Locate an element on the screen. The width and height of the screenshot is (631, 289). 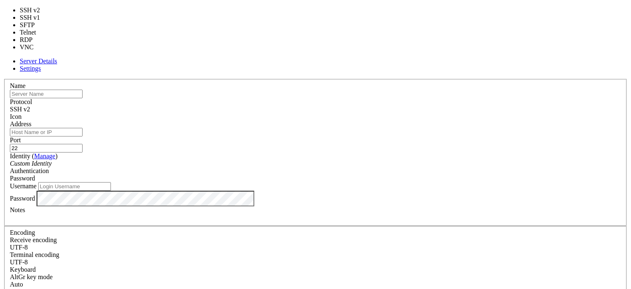
div: Custom Identity is located at coordinates (316, 164).